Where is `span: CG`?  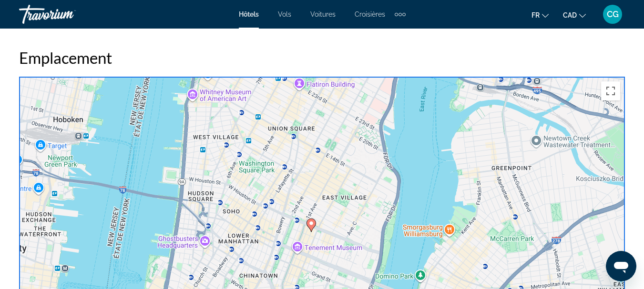 span: CG is located at coordinates (612, 14).